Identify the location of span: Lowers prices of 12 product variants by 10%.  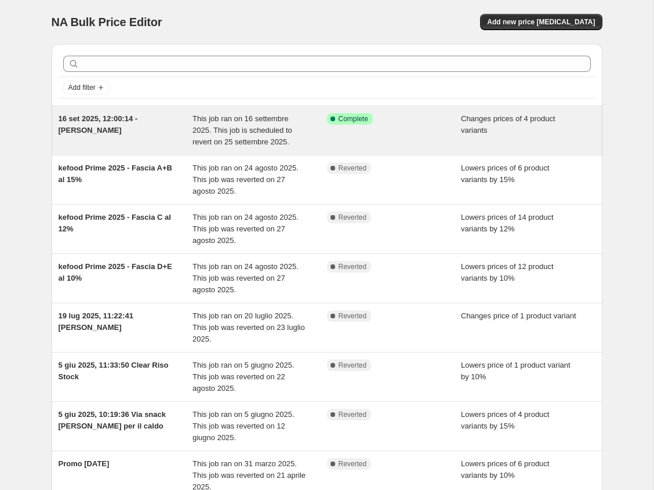
(508, 272).